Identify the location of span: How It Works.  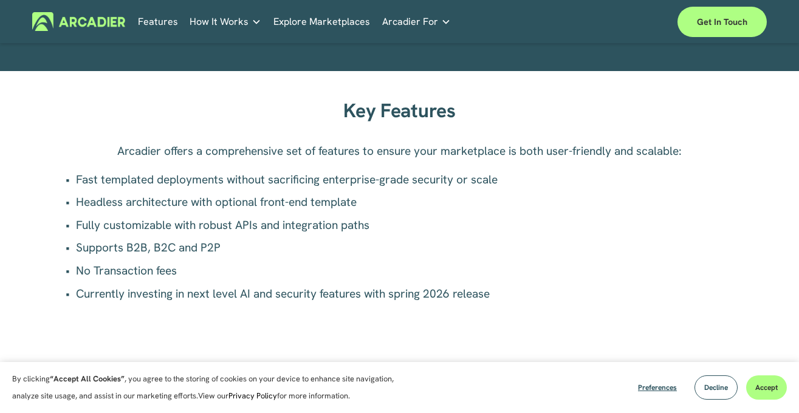
(219, 22).